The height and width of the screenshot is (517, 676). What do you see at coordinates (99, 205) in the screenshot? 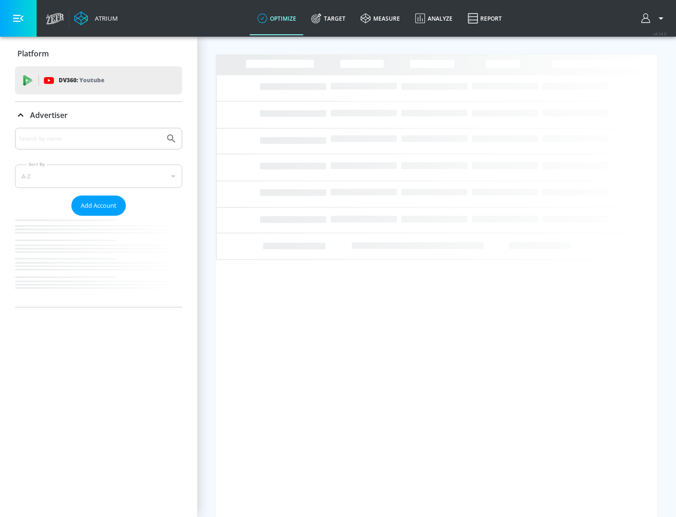
I see `span: Add Account` at bounding box center [99, 205].